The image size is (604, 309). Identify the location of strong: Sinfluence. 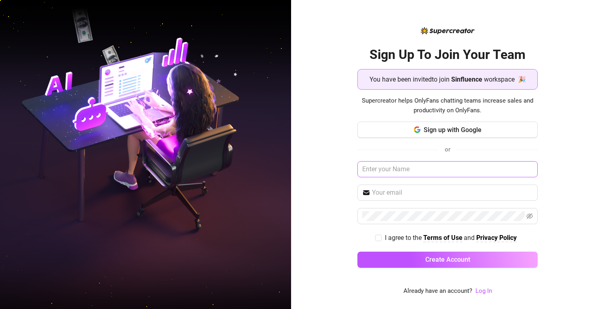
(467, 79).